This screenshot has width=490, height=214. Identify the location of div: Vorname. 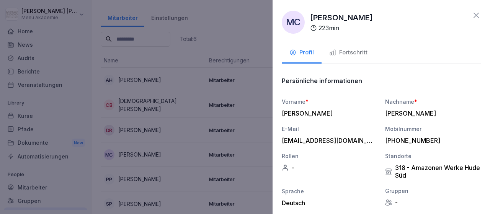
(330, 102).